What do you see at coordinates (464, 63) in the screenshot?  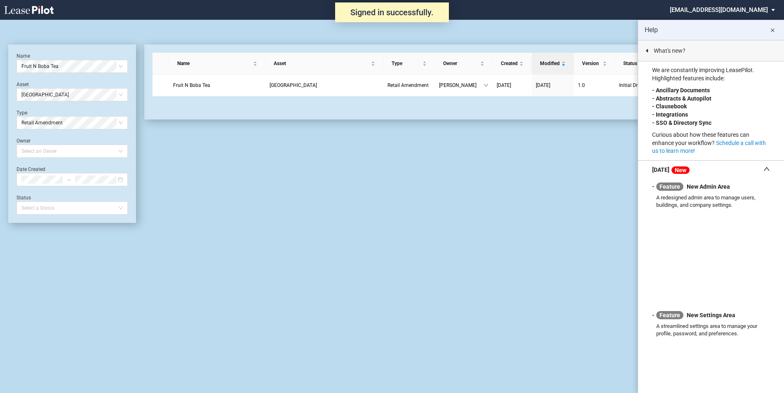 I see `th: Owner` at bounding box center [464, 63].